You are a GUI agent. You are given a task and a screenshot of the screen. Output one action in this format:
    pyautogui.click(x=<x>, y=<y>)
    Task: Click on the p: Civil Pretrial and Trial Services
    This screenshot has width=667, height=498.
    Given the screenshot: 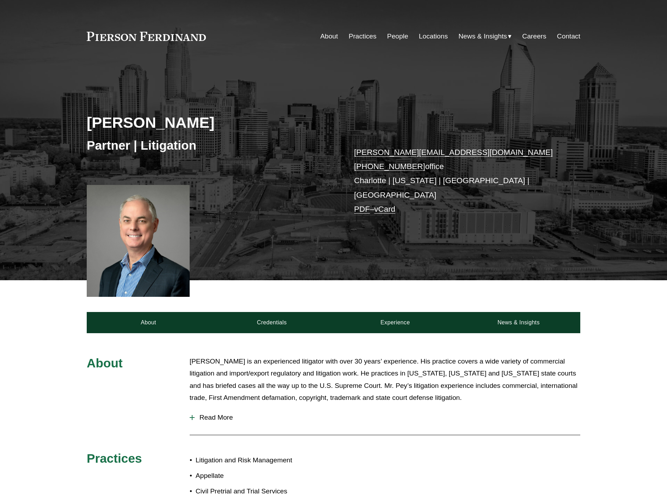 What is the action you would take?
    pyautogui.click(x=265, y=491)
    